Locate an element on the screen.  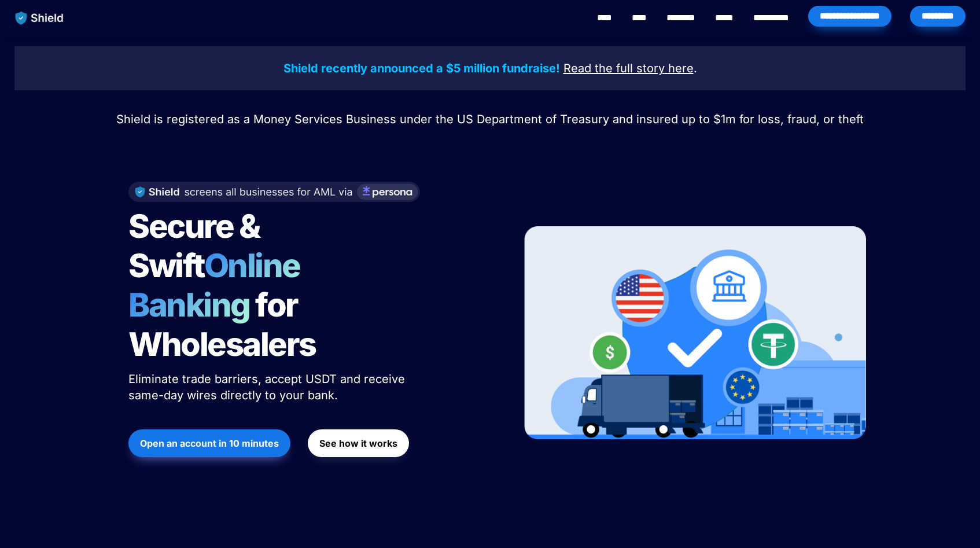
button: Open an account in 10 minutes is located at coordinates (209, 443).